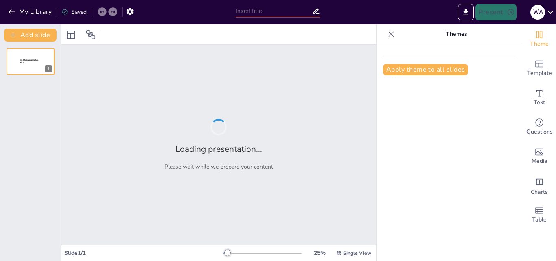 Image resolution: width=556 pixels, height=261 pixels. I want to click on div: W A, so click(538, 12).